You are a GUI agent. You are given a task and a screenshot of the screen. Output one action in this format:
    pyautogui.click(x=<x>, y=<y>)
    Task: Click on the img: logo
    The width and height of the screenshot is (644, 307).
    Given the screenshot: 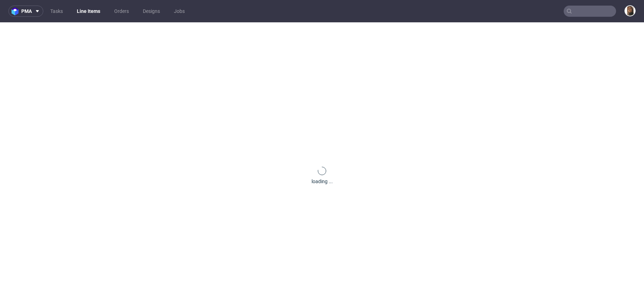 What is the action you would take?
    pyautogui.click(x=16, y=11)
    